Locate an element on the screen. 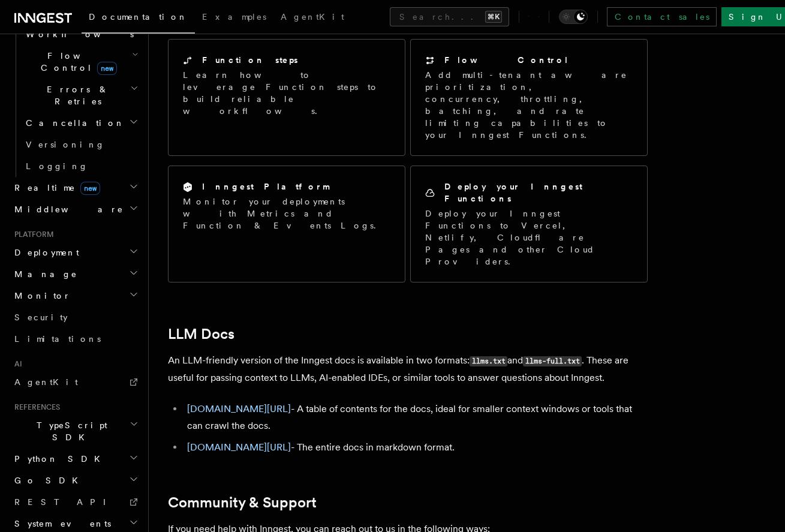 This screenshot has height=532, width=785. button: Deployment is located at coordinates (75, 253).